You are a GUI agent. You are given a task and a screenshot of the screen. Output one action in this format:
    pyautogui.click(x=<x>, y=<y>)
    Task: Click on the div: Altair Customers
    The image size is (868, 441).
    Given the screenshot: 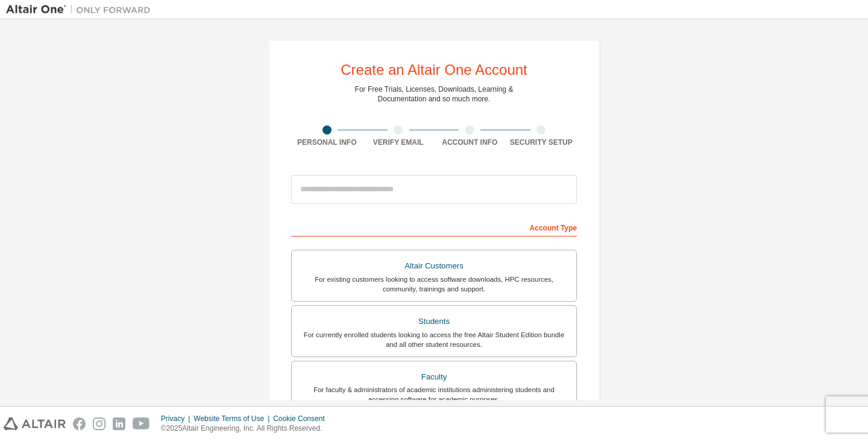 What is the action you would take?
    pyautogui.click(x=434, y=266)
    